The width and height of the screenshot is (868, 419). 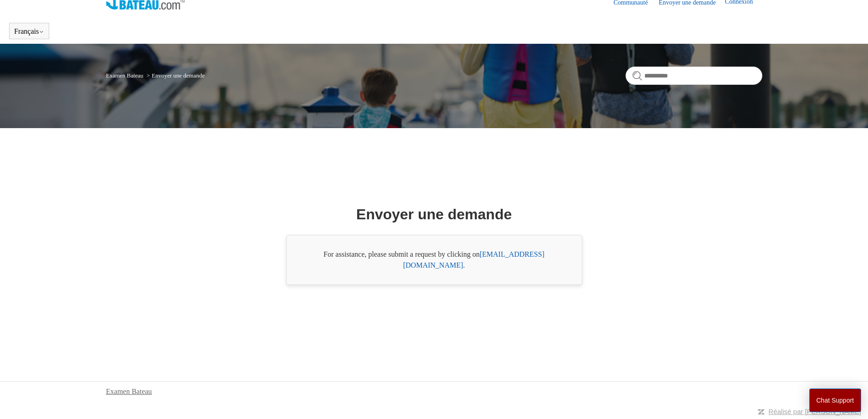 I want to click on li: Examen Bateau, so click(x=125, y=75).